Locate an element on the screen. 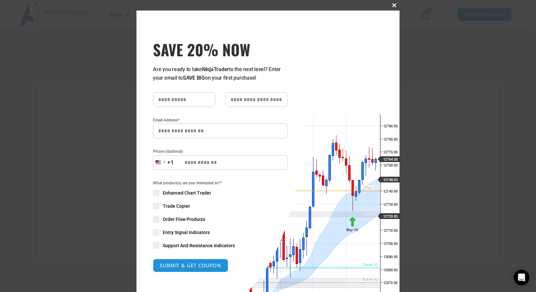 The image size is (536, 292). div: +1 is located at coordinates (171, 162).